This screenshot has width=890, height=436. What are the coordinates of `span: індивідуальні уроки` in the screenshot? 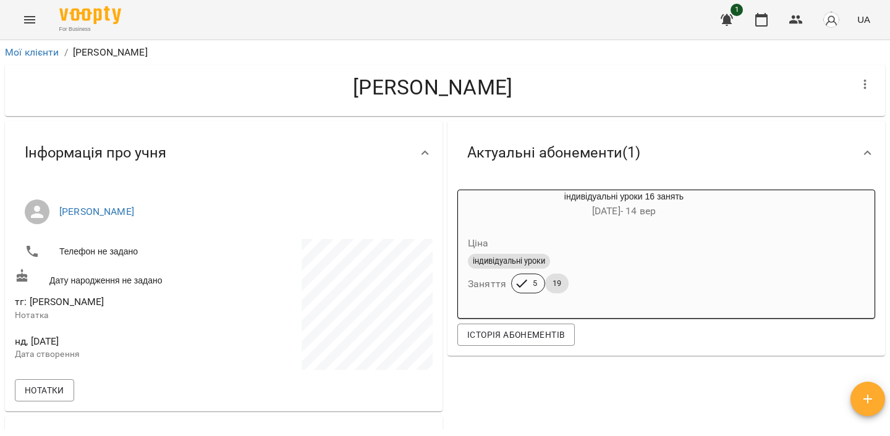 It's located at (509, 261).